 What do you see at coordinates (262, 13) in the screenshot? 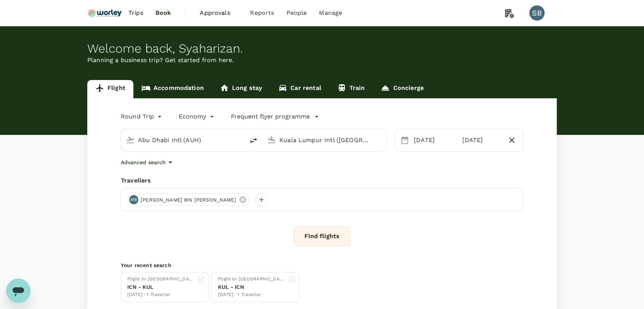
I see `span: Reports` at bounding box center [262, 13].